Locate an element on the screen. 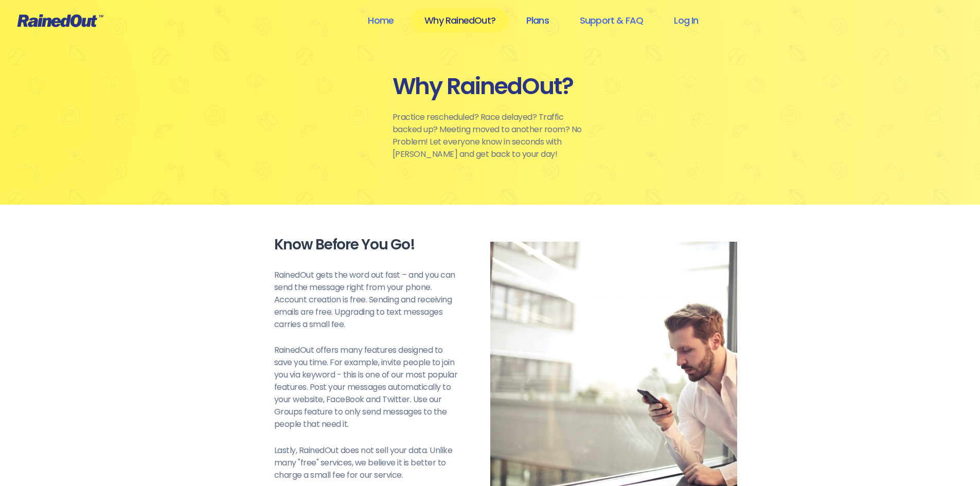  div: Know Before You Go! is located at coordinates (367, 244).